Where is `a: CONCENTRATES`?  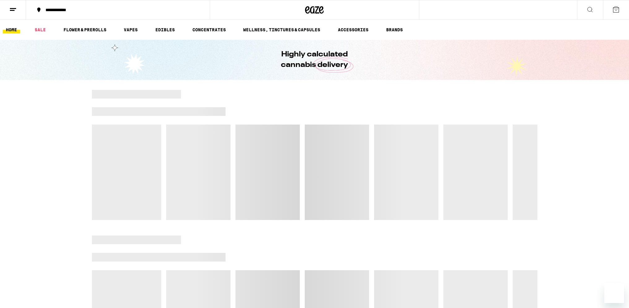
a: CONCENTRATES is located at coordinates (209, 30).